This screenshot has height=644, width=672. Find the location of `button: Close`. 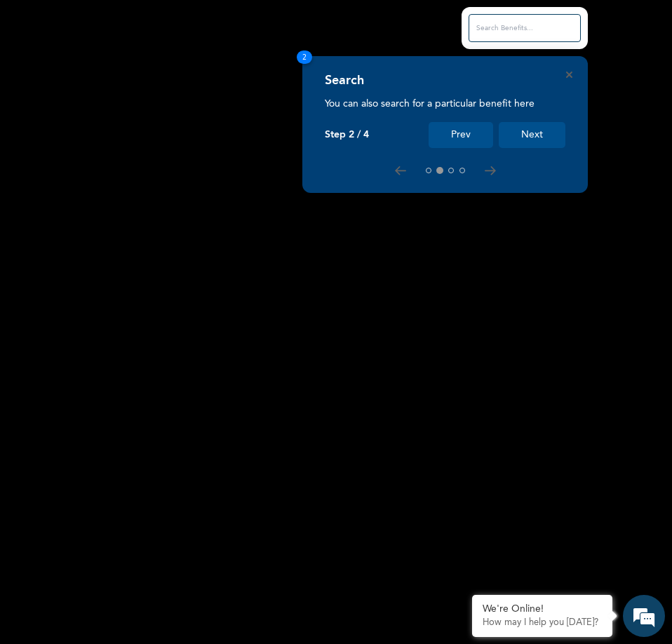

button: Close is located at coordinates (569, 74).